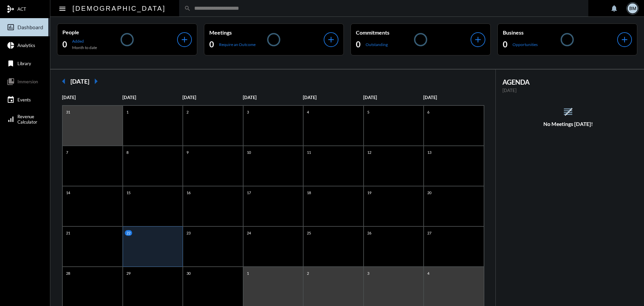 The width and height of the screenshot is (644, 306). Describe the element at coordinates (568, 82) in the screenshot. I see `h2: AGENDA` at that location.